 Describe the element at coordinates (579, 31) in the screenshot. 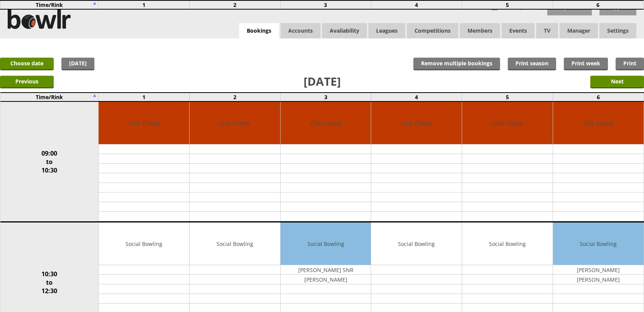

I see `span: Manager` at that location.